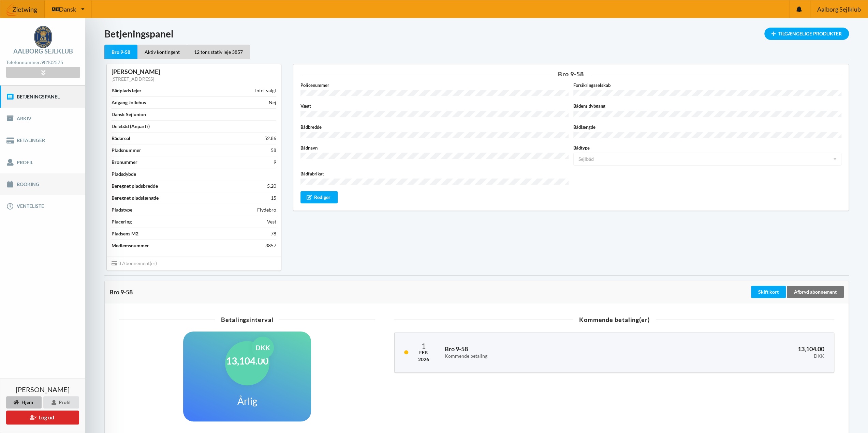  I want to click on h1: Betjeningspanel, so click(476, 34).